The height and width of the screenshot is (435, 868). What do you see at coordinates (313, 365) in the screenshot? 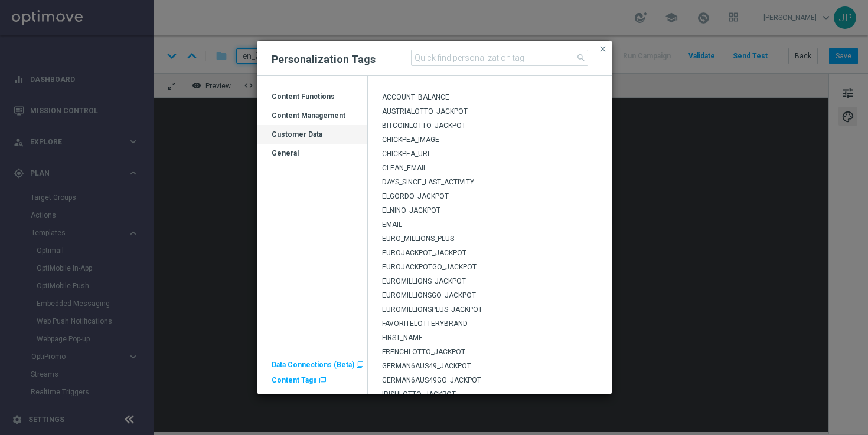
I see `span: Data Connections (Beta)` at bounding box center [313, 365].